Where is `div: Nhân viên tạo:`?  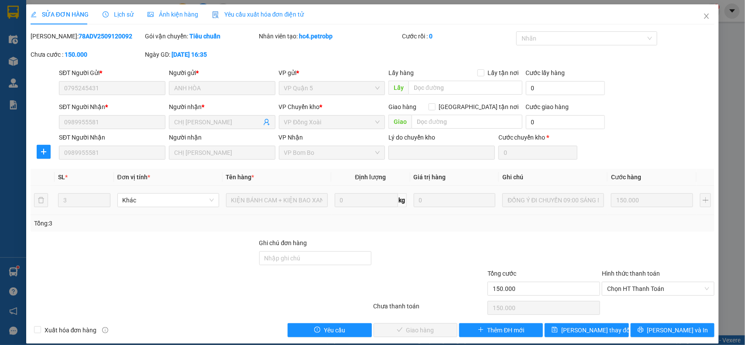 div: Nhân viên tạo: is located at coordinates (329, 36).